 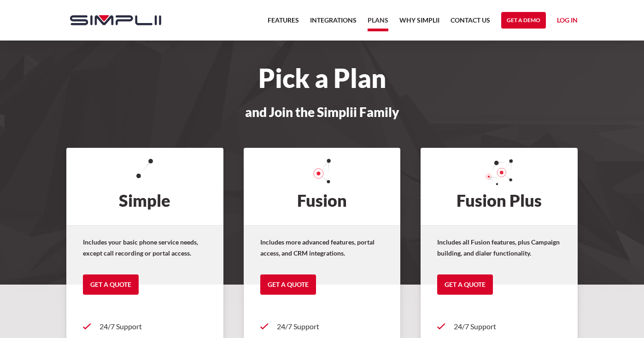 I want to click on h2: Fusion, so click(x=322, y=186).